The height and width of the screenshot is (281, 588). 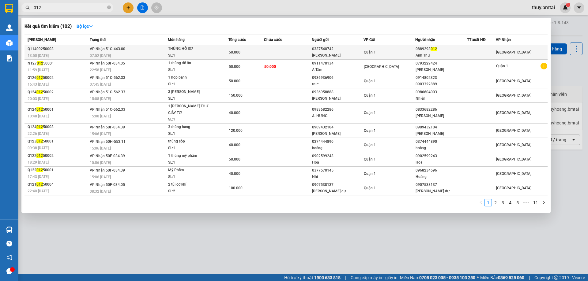 What do you see at coordinates (441, 49) in the screenshot?
I see `div: 0889293` at bounding box center [441, 49].